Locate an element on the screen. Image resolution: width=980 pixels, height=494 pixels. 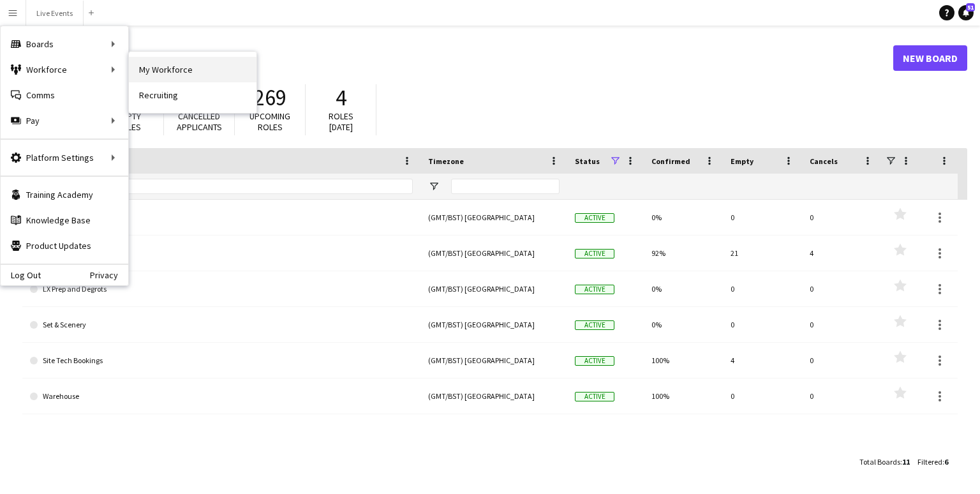
a: 51 is located at coordinates (966, 12).